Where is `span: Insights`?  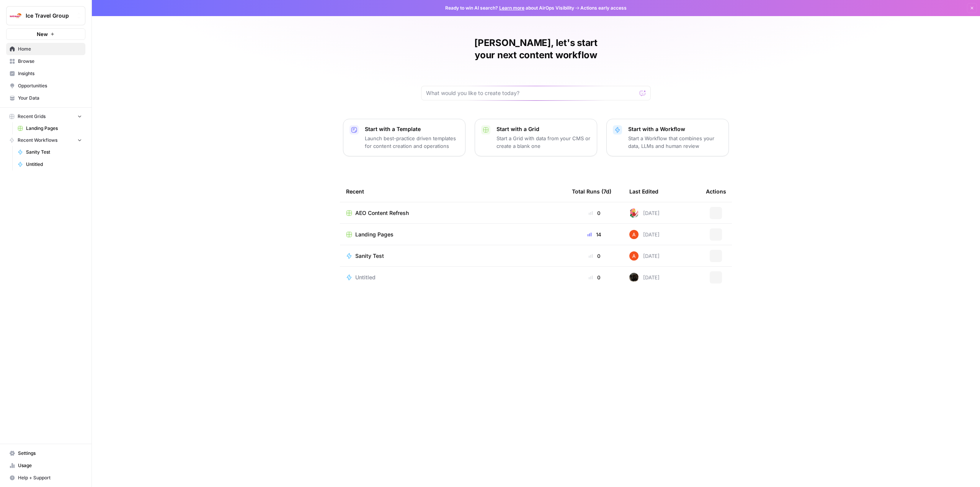
span: Insights is located at coordinates (50, 73).